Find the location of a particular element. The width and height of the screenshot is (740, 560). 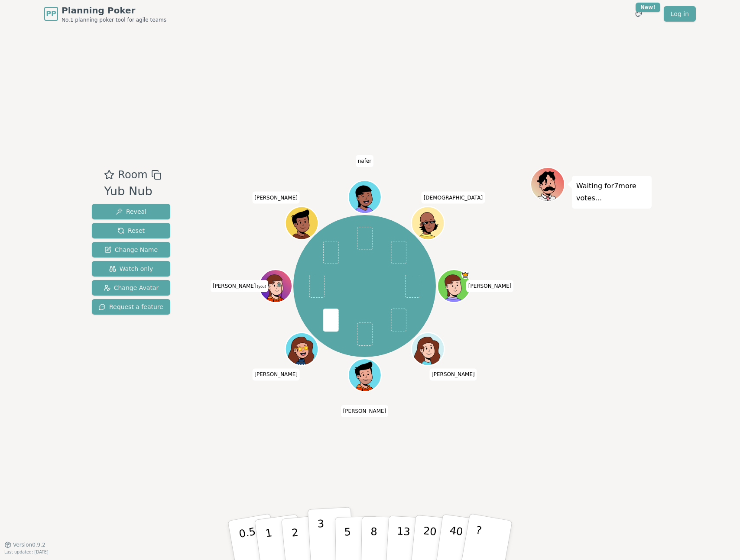

button: Version0.9.2 is located at coordinates (25, 545).